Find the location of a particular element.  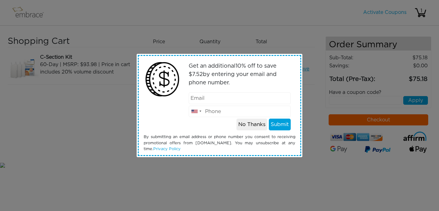

input: Email is located at coordinates (240, 98).